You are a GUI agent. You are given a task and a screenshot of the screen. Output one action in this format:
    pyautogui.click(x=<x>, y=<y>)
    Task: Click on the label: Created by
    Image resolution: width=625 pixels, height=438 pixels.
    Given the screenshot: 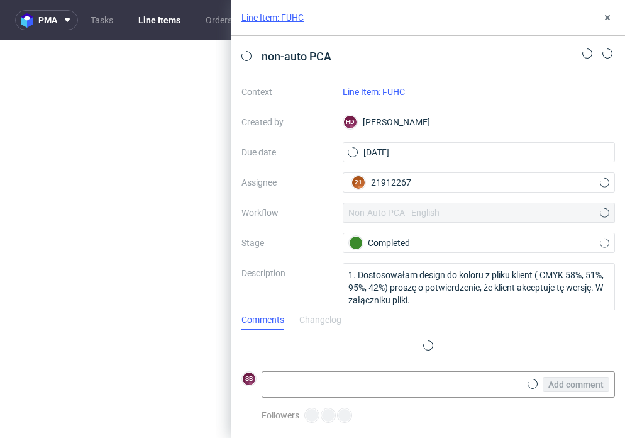 What is the action you would take?
    pyautogui.click(x=287, y=122)
    